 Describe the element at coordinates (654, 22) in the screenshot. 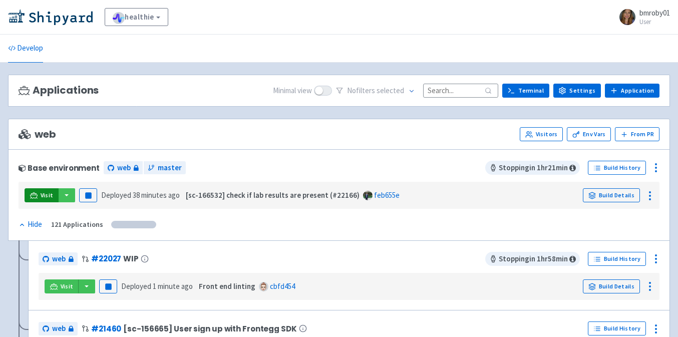

I see `small: User` at that location.